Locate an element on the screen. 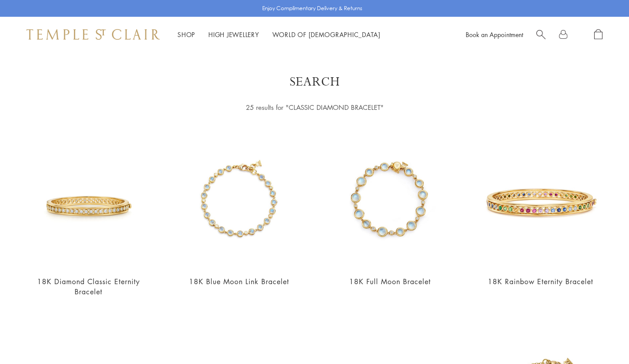  img: Temple St. Clair is located at coordinates (93, 34).